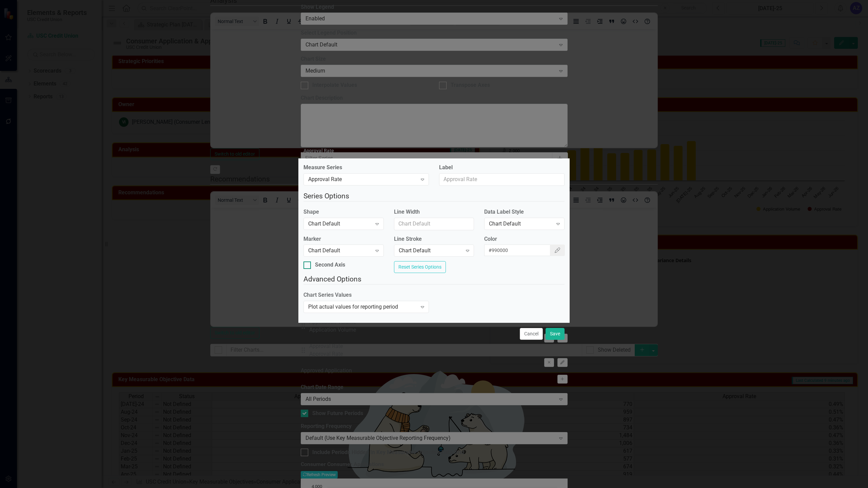  Describe the element at coordinates (502, 167) in the screenshot. I see `label: Label` at that location.